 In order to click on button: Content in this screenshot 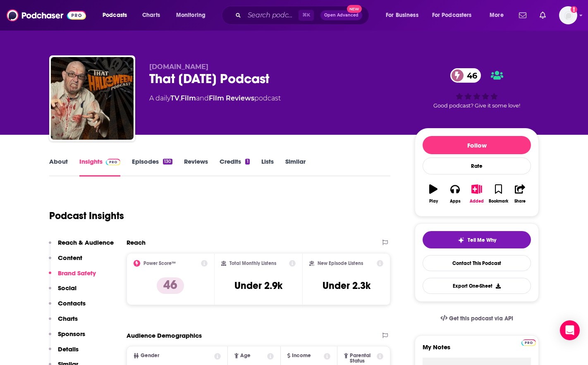, I will do `click(65, 261)`.